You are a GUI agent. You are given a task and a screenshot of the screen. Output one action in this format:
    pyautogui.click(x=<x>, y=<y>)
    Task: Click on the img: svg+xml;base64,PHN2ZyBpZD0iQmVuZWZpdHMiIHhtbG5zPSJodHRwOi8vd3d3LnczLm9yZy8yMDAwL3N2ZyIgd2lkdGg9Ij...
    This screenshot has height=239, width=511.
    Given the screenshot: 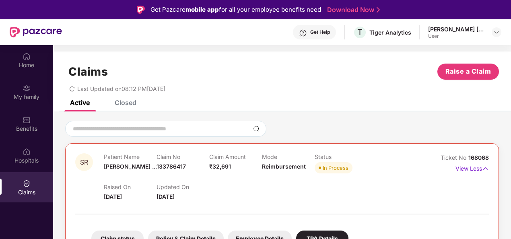 What is the action you would take?
    pyautogui.click(x=27, y=120)
    